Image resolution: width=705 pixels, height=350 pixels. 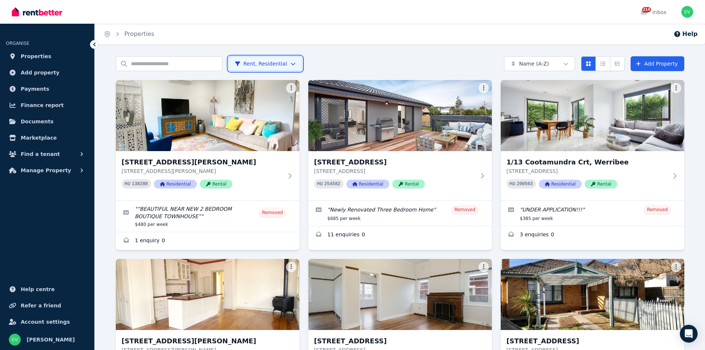 I want to click on a: Edit listing: “BEAUTIFUL NEAR NEW 2 BEDROOM BOUTIQUE TOWNHOUSE”, so click(x=207, y=216).